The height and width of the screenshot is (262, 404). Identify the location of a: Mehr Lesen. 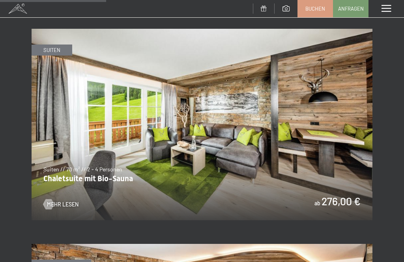
(61, 205).